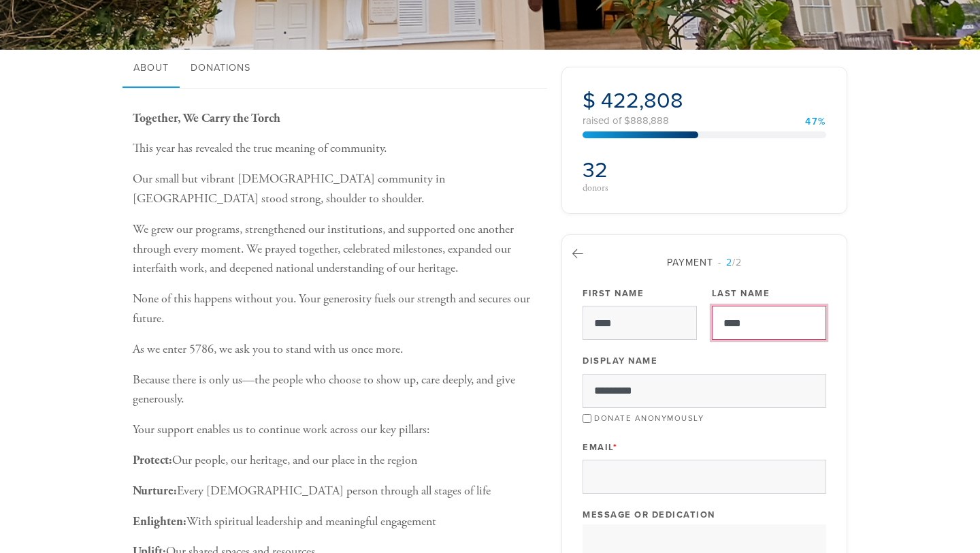 This screenshot has width=980, height=553. I want to click on b: Together, We Carry the Torch, so click(206, 118).